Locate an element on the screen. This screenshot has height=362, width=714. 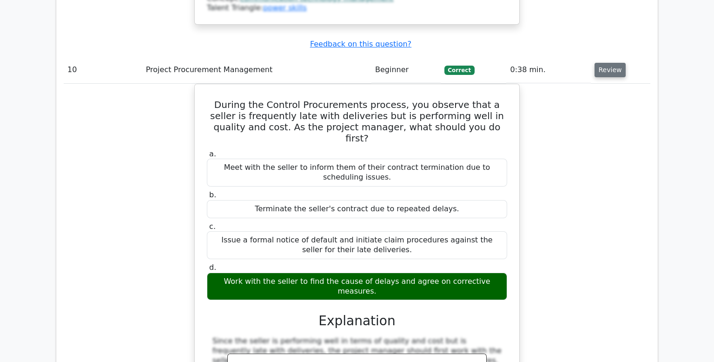
span: c. is located at coordinates (212, 226).